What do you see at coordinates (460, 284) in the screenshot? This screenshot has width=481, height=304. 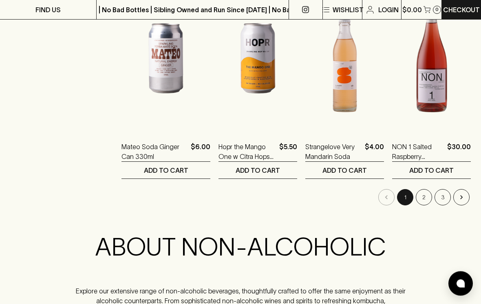 I see `img: bubble-icon` at bounding box center [460, 284].